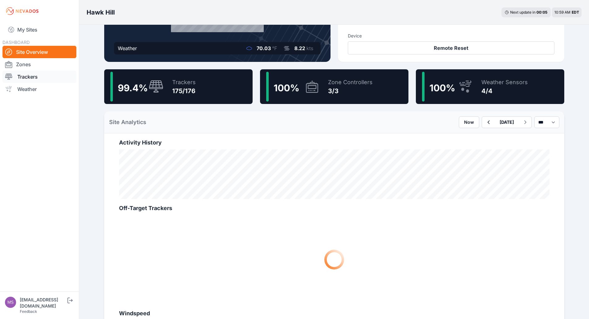  I want to click on nav: Breadcrumb, so click(100, 12).